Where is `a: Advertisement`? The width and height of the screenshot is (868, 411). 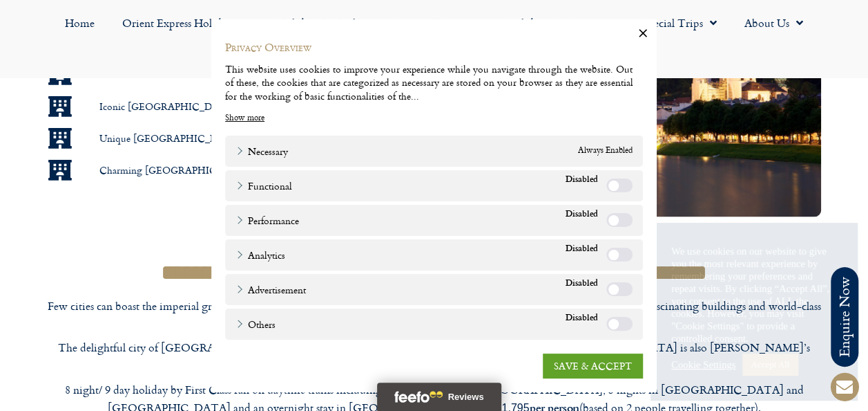
a: Advertisement is located at coordinates (271, 288).